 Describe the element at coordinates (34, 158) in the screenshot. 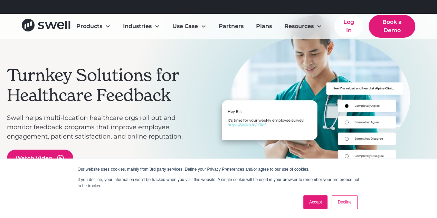

I see `div: Watch Video` at that location.